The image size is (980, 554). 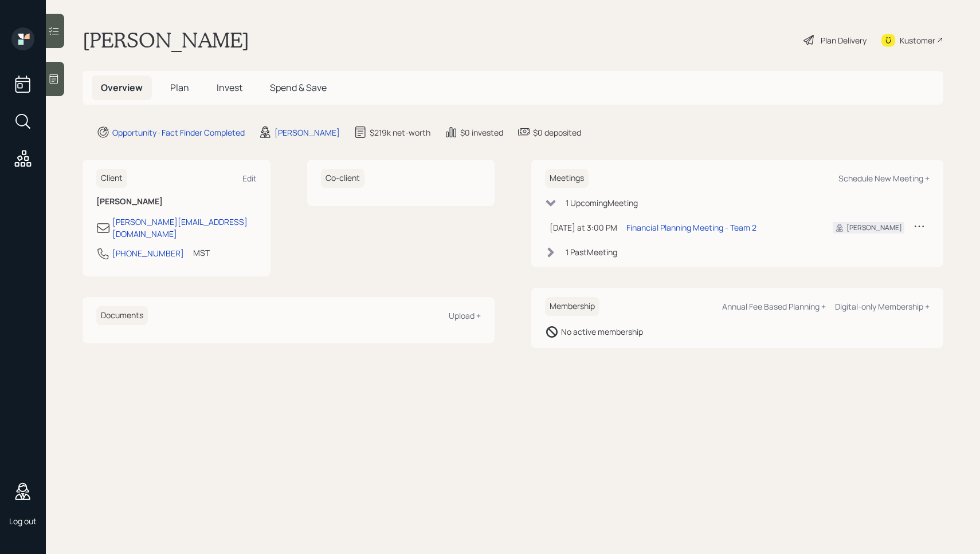 I want to click on span: Invest, so click(x=229, y=87).